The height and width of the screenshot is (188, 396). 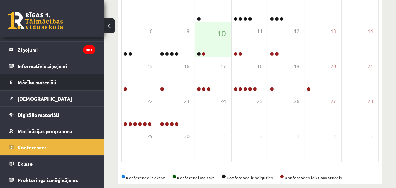 I want to click on span: 21, so click(x=370, y=66).